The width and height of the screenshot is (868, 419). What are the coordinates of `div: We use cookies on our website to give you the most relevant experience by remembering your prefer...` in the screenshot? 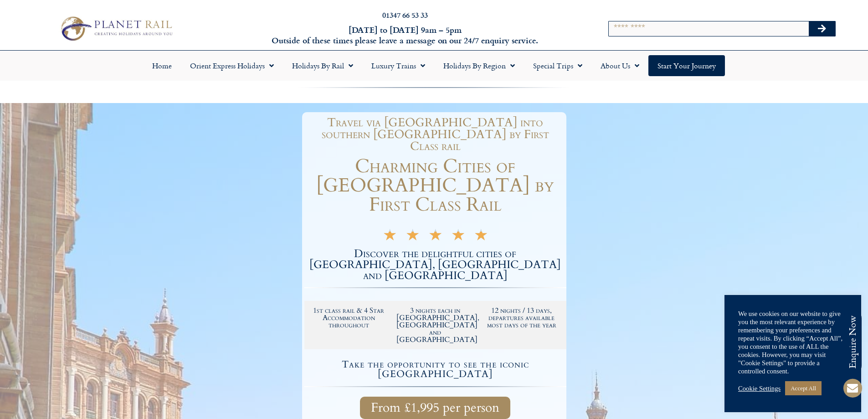 It's located at (793, 342).